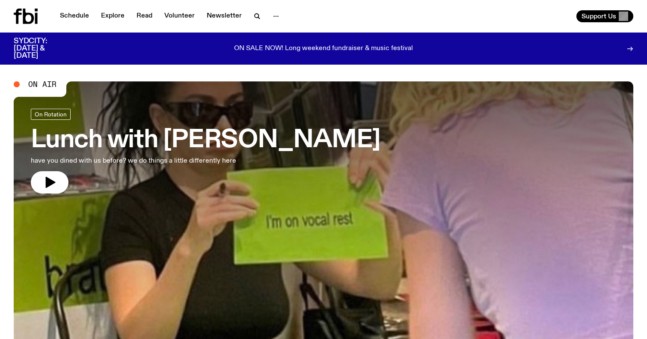 The image size is (647, 339). Describe the element at coordinates (140, 161) in the screenshot. I see `p: have you dined with us before? we do things a little differently here` at that location.